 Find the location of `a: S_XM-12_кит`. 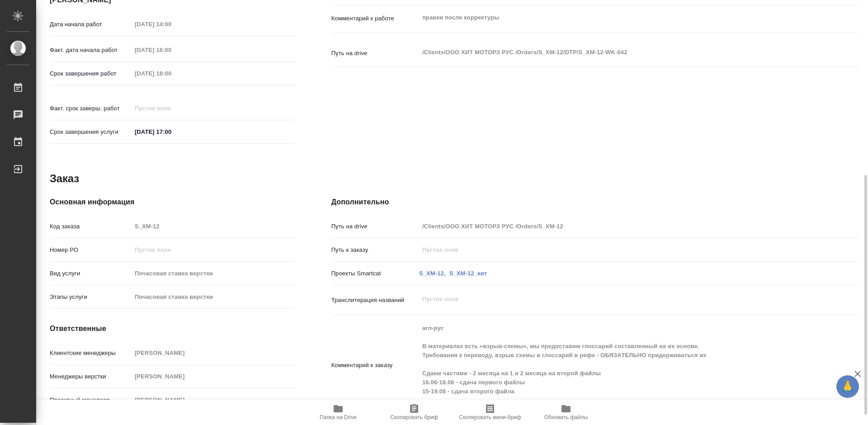

a: S_XM-12_кит is located at coordinates (469, 273).